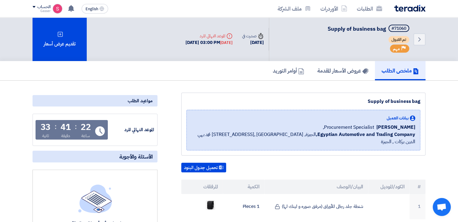 The image size is (458, 222). What do you see at coordinates (399, 29) in the screenshot?
I see `div: #71060` at bounding box center [399, 29].